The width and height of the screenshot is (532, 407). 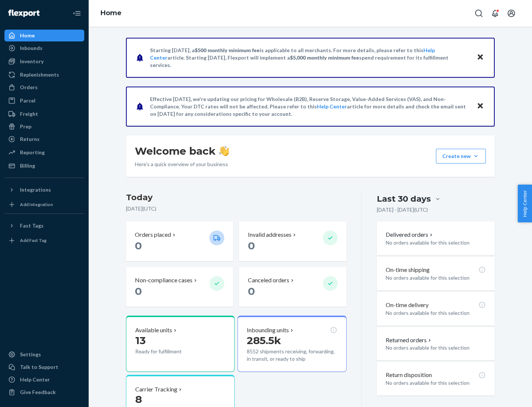 What do you see at coordinates (479, 13) in the screenshot?
I see `button: Open Search Box` at bounding box center [479, 13].